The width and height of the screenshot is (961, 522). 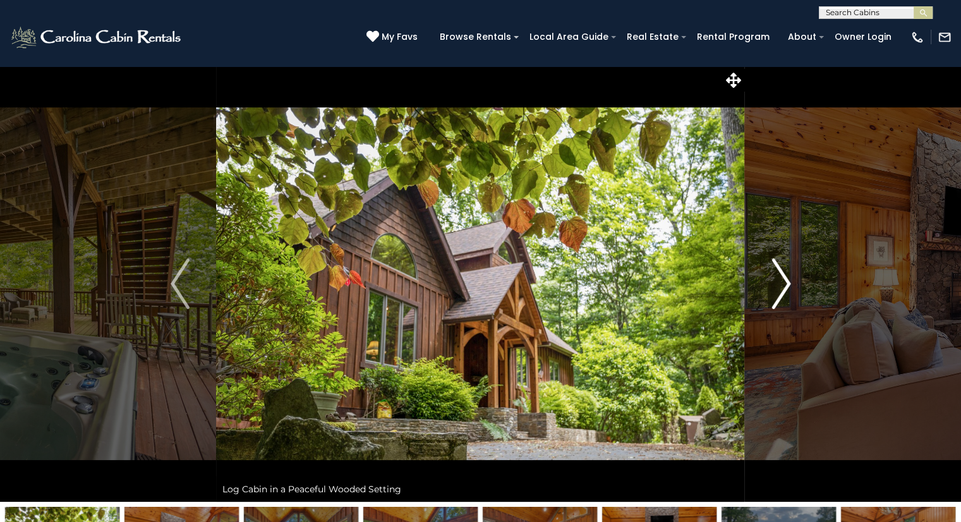 What do you see at coordinates (733, 37) in the screenshot?
I see `a: Rental Program` at bounding box center [733, 37].